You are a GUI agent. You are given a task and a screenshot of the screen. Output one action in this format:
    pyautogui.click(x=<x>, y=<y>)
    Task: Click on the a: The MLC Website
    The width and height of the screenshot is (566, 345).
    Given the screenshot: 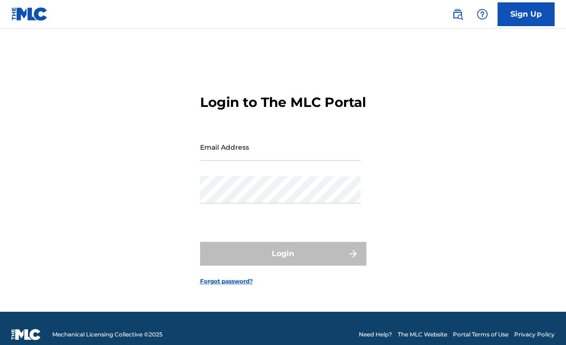 What is the action you would take?
    pyautogui.click(x=423, y=335)
    